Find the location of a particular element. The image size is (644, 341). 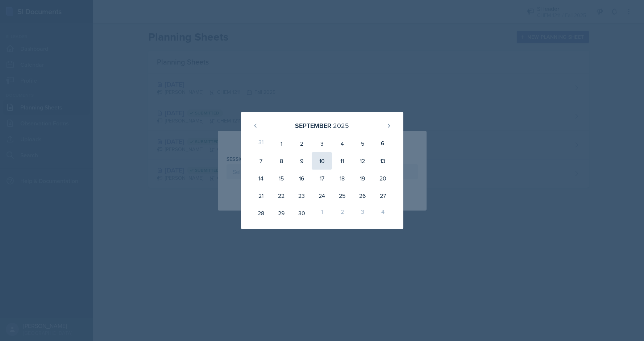

div: 31 is located at coordinates (261, 143).